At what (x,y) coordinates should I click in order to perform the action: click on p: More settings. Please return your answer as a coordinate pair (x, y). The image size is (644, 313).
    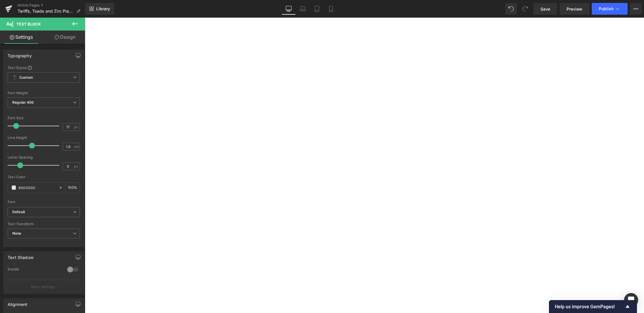
    Looking at the image, I should click on (43, 287).